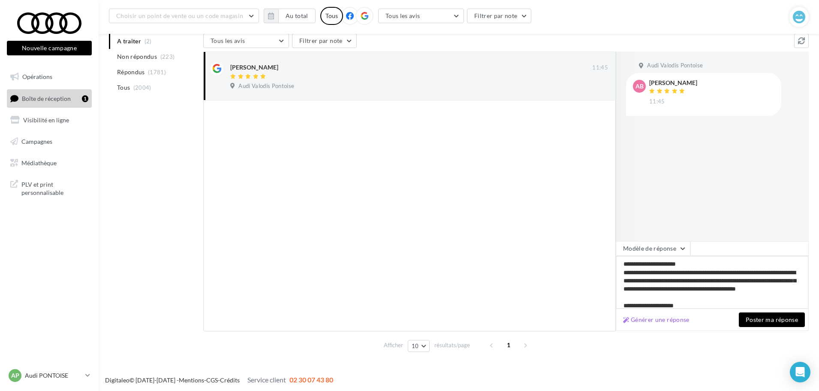 This screenshot has width=819, height=391. What do you see at coordinates (39, 162) in the screenshot?
I see `span: Médiathèque` at bounding box center [39, 162].